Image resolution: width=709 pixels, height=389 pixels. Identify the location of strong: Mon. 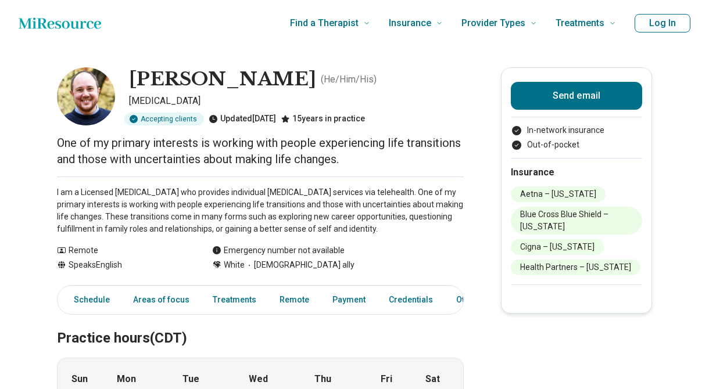
(126, 380).